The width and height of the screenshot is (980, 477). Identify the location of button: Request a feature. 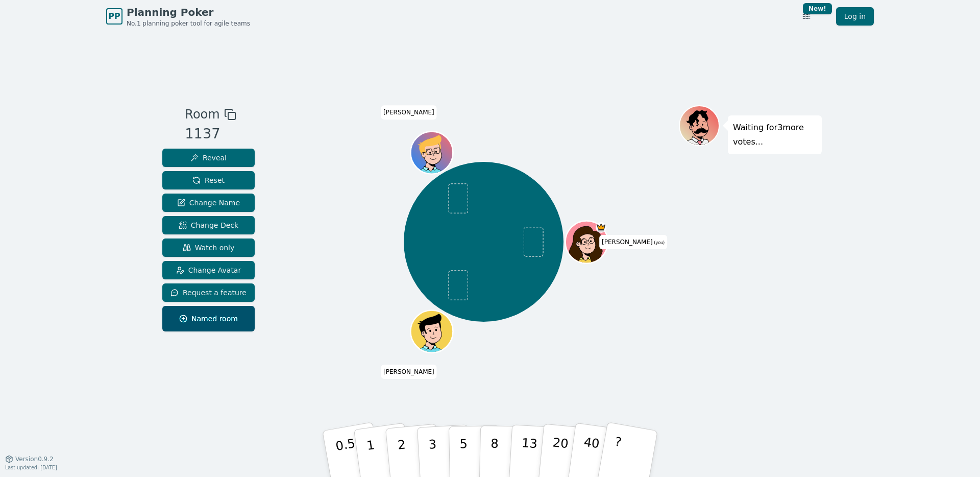
(208, 293).